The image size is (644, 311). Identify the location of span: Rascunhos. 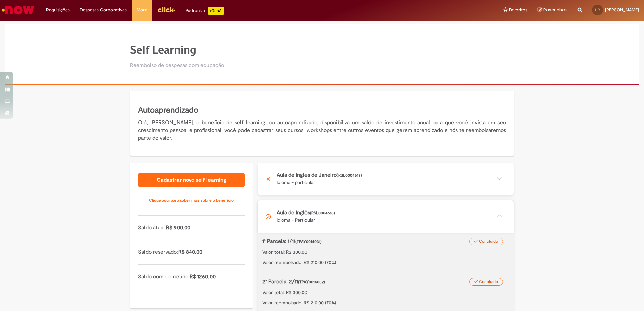
(555, 10).